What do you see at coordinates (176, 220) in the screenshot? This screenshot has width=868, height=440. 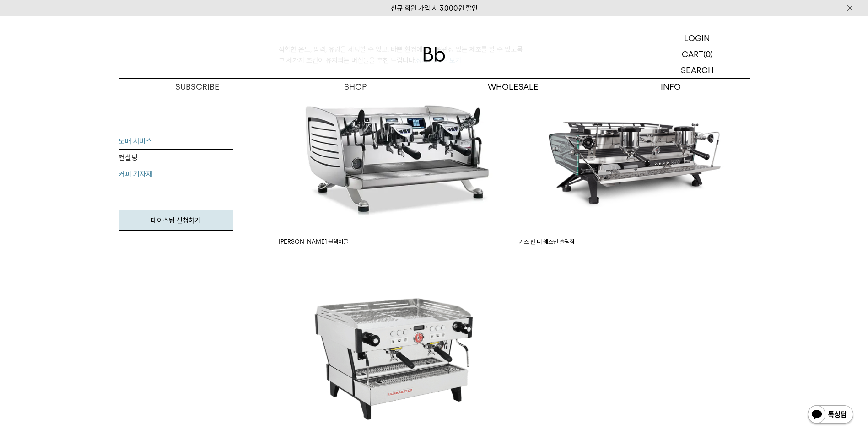 I see `a: 테이스팅 신청하기` at bounding box center [176, 220].